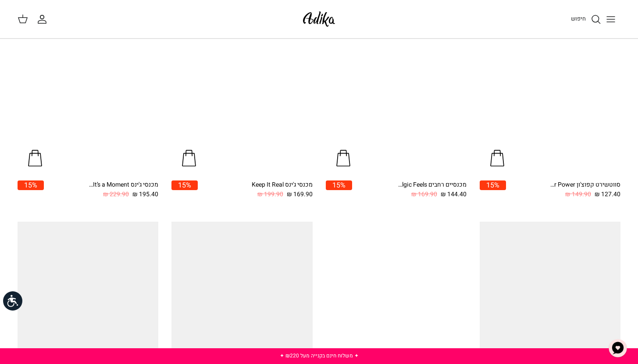 The height and width of the screenshot is (364, 638). What do you see at coordinates (409, 190) in the screenshot?
I see `a: מכנסיים רחבים Nostalgic Feels קורדרוי 144.40 ₪ 169.90 ₪` at bounding box center [409, 190].